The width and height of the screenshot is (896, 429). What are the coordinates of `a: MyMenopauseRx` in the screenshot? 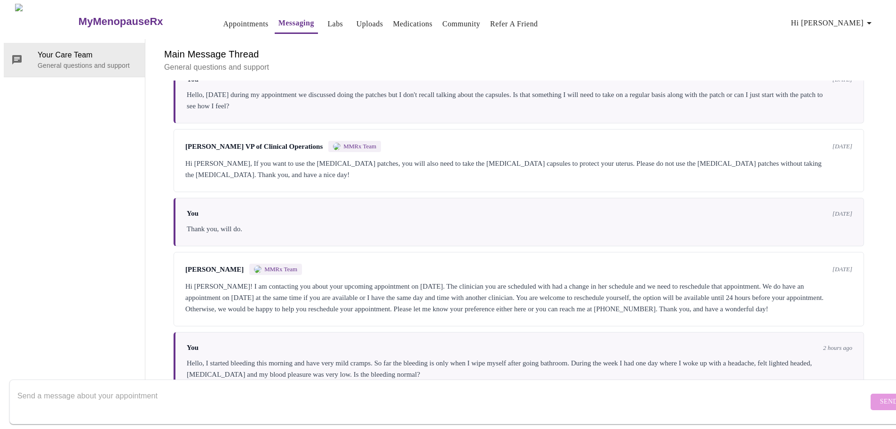 It's located at (139, 22).